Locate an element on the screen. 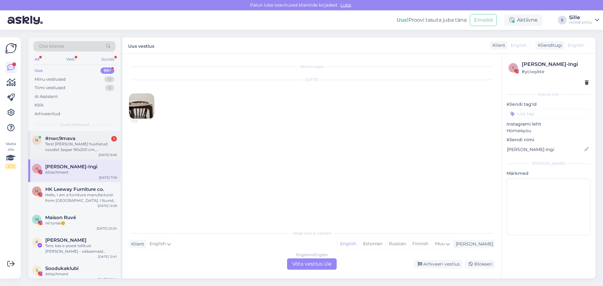 The image size is (603, 286). p: Instagrami leht is located at coordinates (549, 124).